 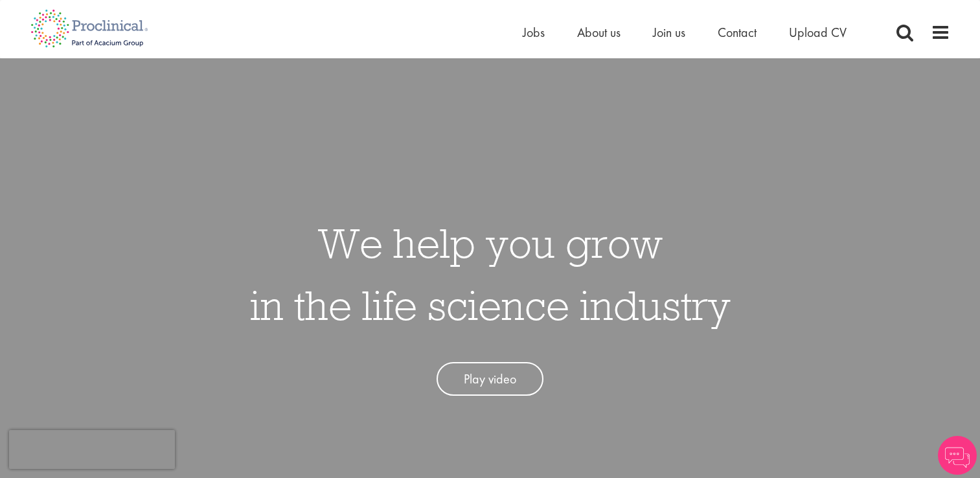 What do you see at coordinates (598, 32) in the screenshot?
I see `span: About us` at bounding box center [598, 32].